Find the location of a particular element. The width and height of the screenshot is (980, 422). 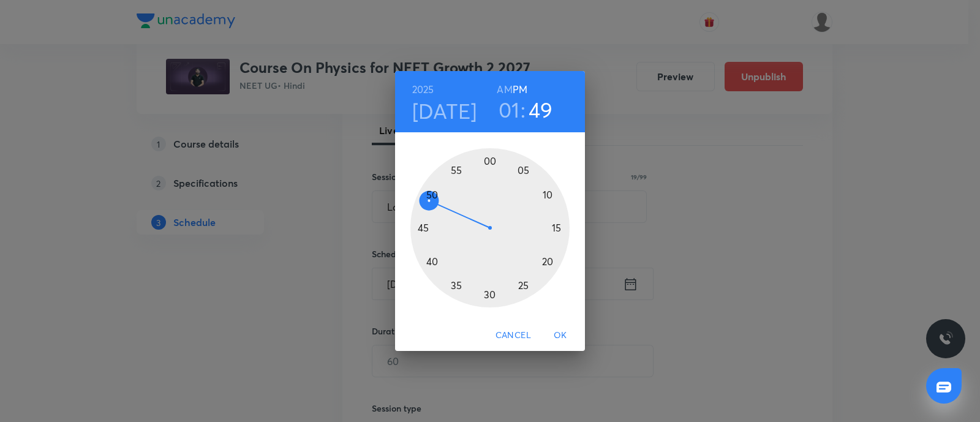

button: 2025 is located at coordinates (423, 89).